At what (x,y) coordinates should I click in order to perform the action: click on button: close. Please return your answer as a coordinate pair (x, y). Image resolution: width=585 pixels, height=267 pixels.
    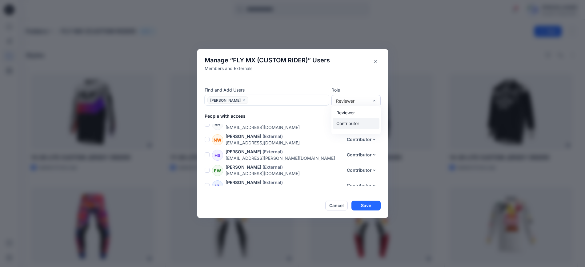
    Looking at the image, I should click on (244, 100).